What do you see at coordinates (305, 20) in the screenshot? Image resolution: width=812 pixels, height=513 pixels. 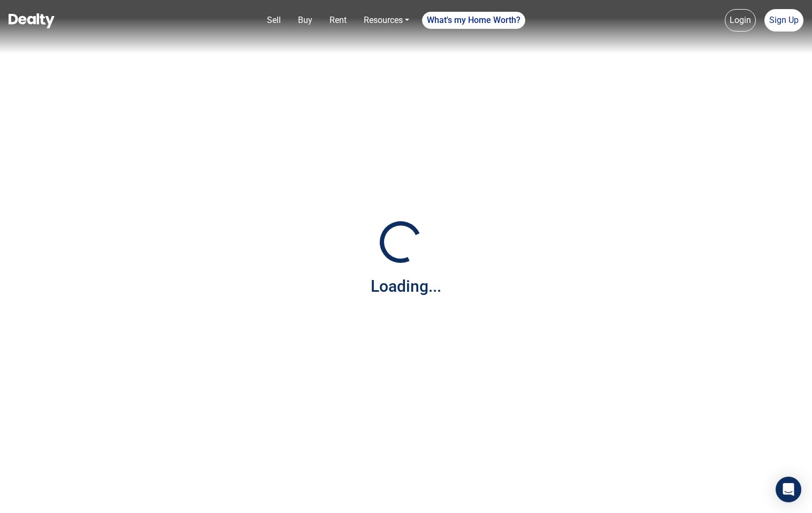 I see `a: Buy` at bounding box center [305, 20].